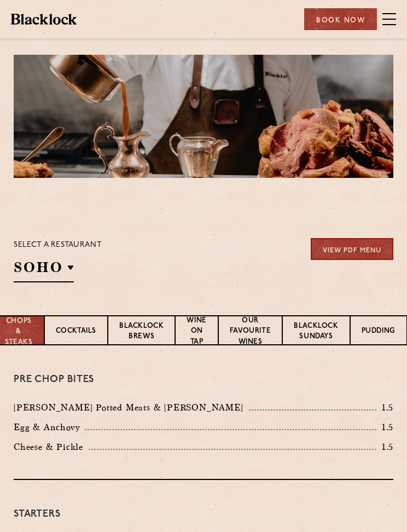  I want to click on p: Blacklock Brews, so click(141, 332).